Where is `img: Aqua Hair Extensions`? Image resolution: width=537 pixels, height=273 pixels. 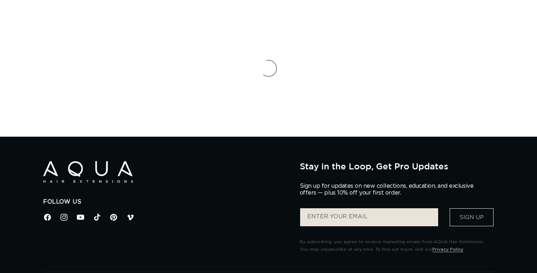 img: Aqua Hair Extensions is located at coordinates (88, 172).